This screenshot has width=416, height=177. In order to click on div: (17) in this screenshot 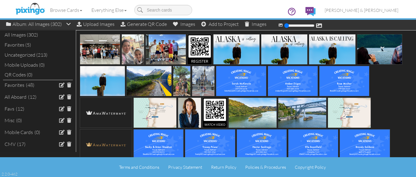, I will do `click(21, 144)`.